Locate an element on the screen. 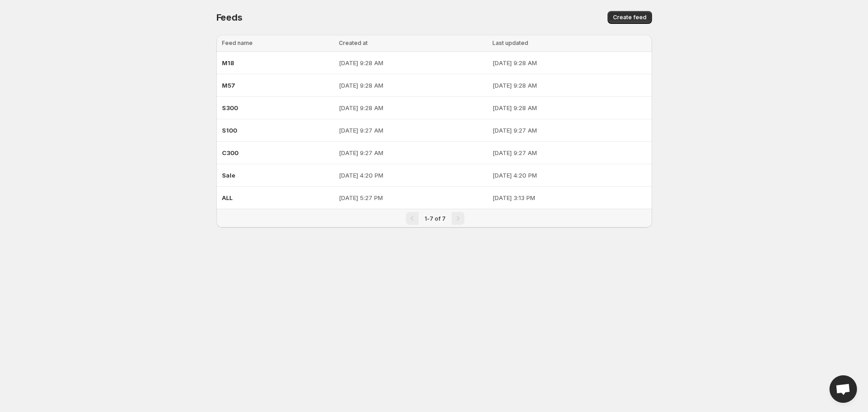 This screenshot has height=412, width=868. span: 1-7 of 7 is located at coordinates (435, 218).